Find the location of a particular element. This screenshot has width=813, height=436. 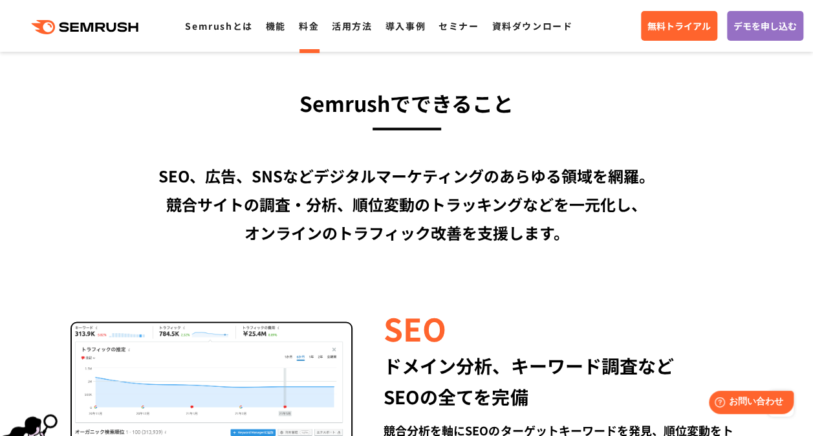

a: 資料ダウンロード is located at coordinates (532, 26).